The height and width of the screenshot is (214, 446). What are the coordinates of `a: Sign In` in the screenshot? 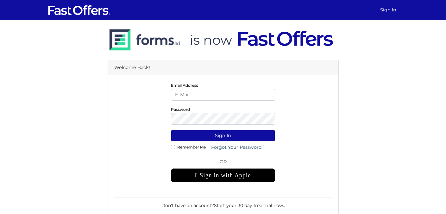 It's located at (388, 10).